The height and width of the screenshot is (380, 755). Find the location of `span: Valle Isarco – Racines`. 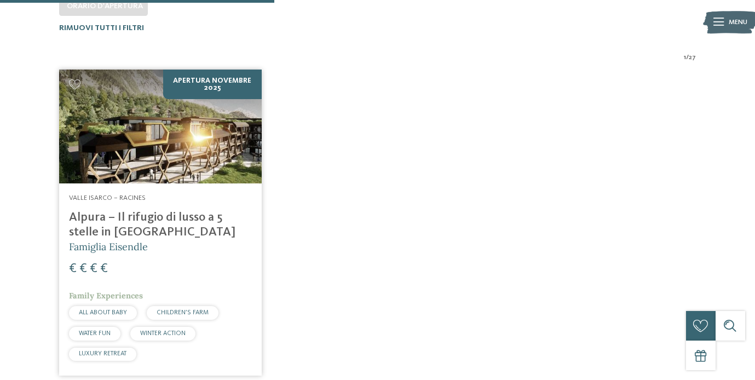

span: Valle Isarco – Racines is located at coordinates (107, 198).